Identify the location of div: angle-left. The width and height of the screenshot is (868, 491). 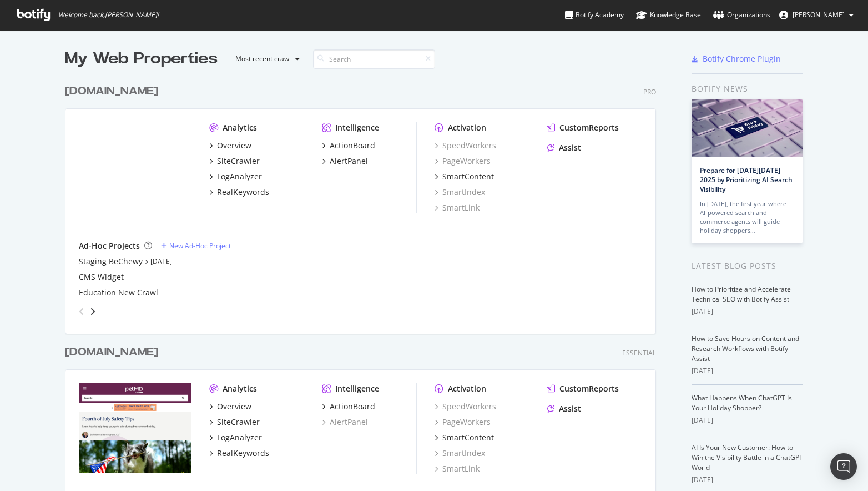
(82, 311).